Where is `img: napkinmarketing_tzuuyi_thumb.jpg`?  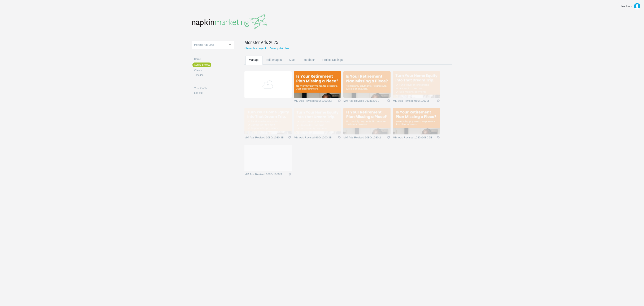
img: napkinmarketing_tzuuyi_thumb.jpg is located at coordinates (317, 121).